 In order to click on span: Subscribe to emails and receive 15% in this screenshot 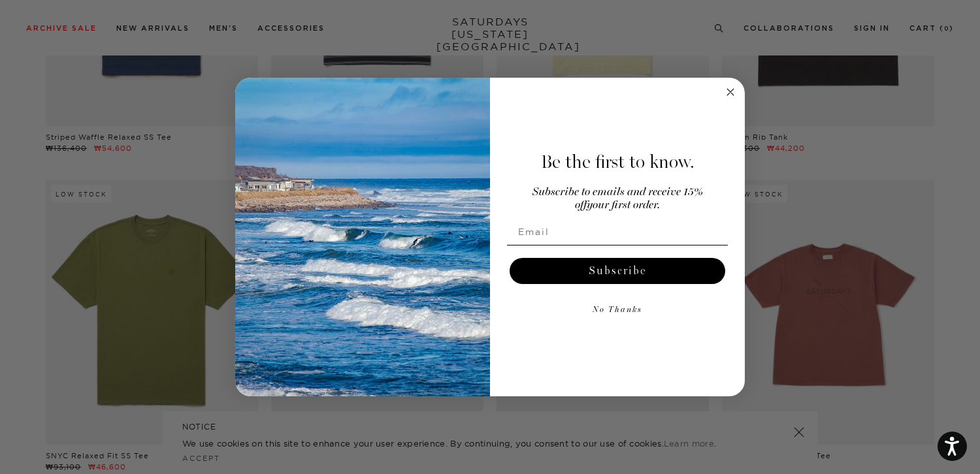, I will do `click(618, 192)`.